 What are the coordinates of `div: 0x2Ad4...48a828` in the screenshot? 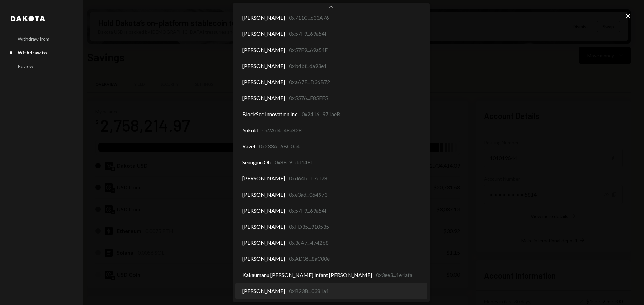 It's located at (281, 130).